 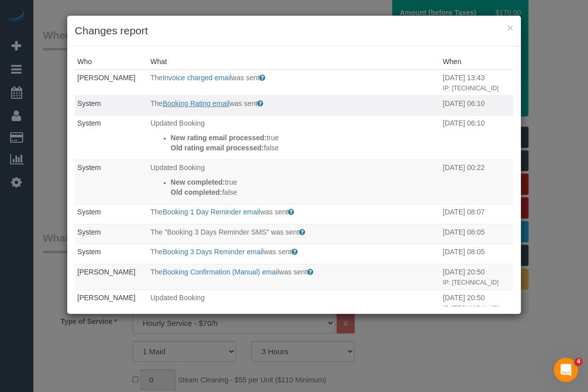 I want to click on span: The "Booking 3 Days Reminder SMS" was sent, so click(x=225, y=232).